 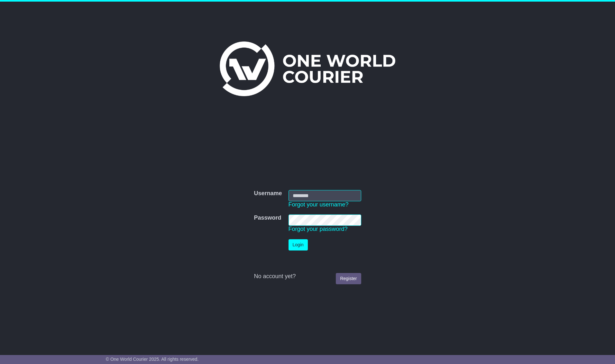 I want to click on a: Forgot your password?, so click(x=318, y=229).